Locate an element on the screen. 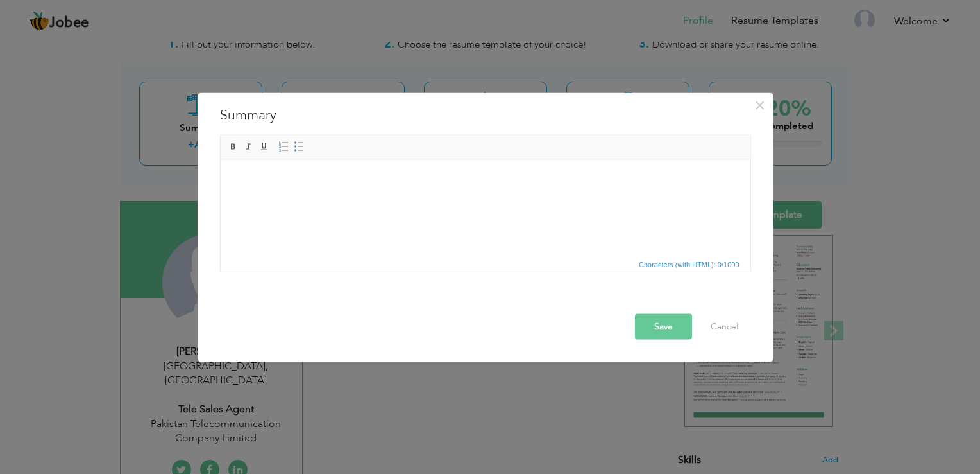  a: Bold is located at coordinates (234, 147).